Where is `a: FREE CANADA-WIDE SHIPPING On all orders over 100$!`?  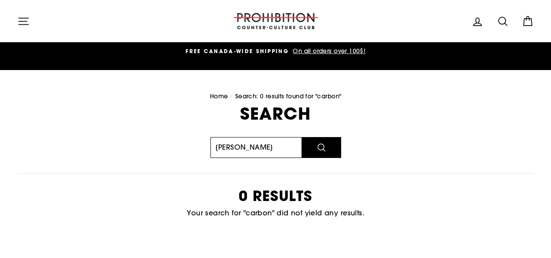 a: FREE CANADA-WIDE SHIPPING On all orders over 100$! is located at coordinates (275, 51).